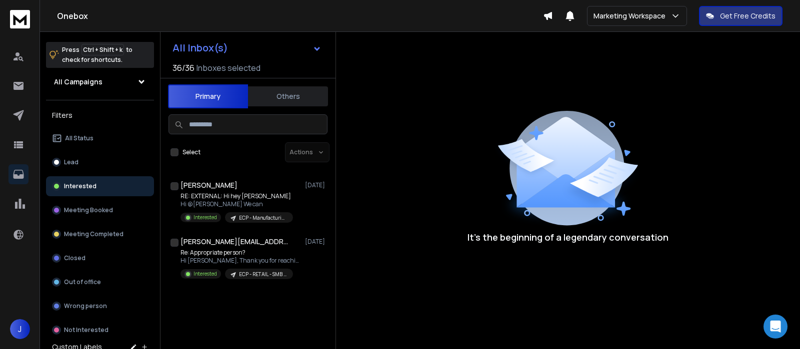  I want to click on p: Meeting Completed, so click(93, 234).